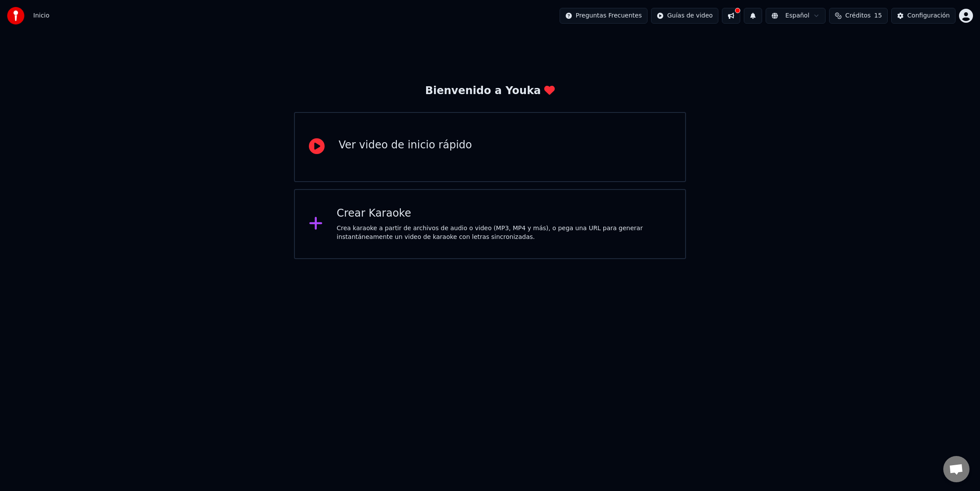  Describe the element at coordinates (956, 469) in the screenshot. I see `a: Chat abierto` at that location.